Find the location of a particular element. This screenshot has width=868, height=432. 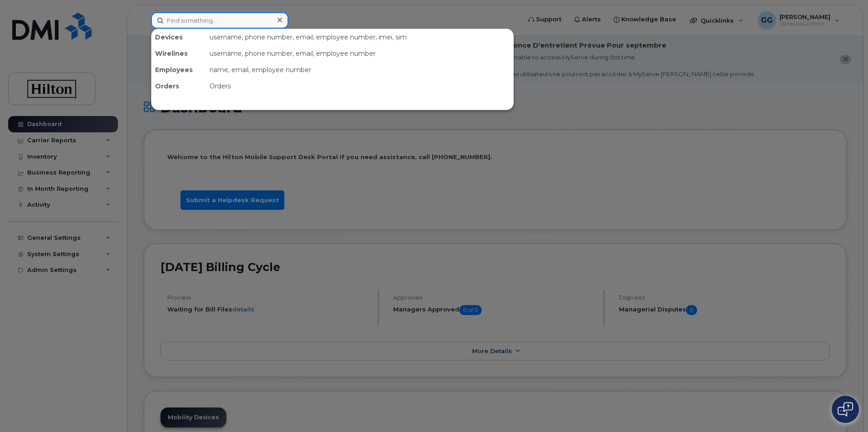

div: name, email, employee number is located at coordinates (359, 70).